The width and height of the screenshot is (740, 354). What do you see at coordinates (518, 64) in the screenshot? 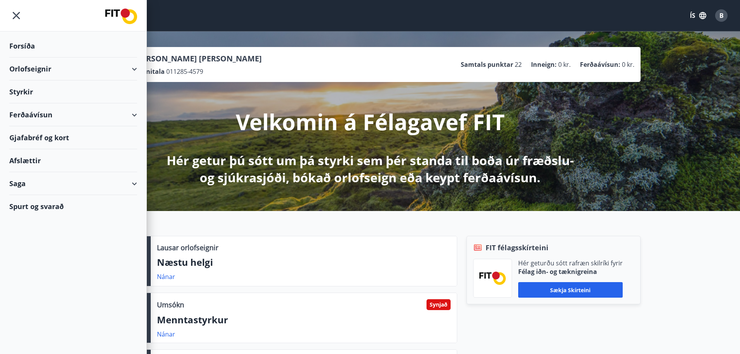
I see `span: 22` at bounding box center [518, 64].